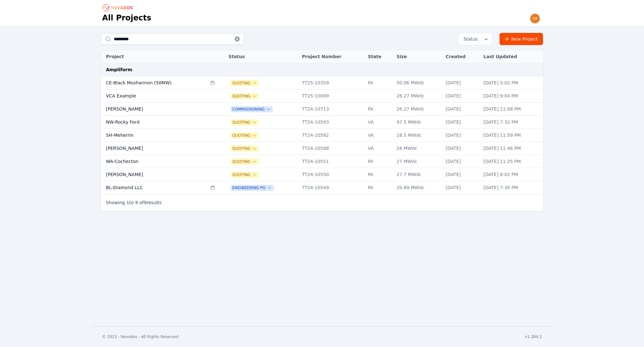 The image size is (644, 347). What do you see at coordinates (127, 18) in the screenshot?
I see `h1: All Projects` at bounding box center [127, 18].